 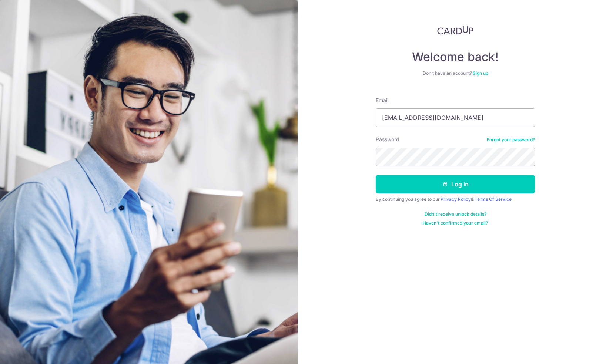 I want to click on a: Forgot your password?, so click(x=511, y=140).